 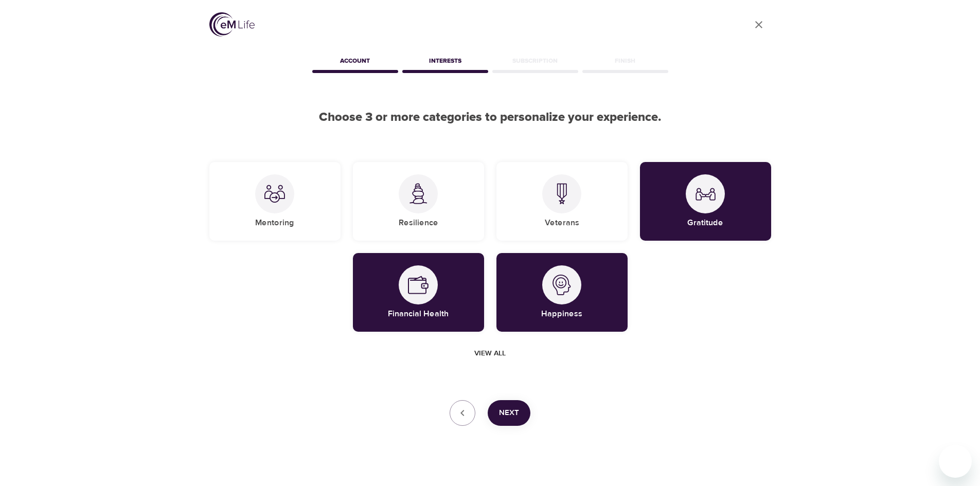 What do you see at coordinates (274, 222) in the screenshot?
I see `h5: Mentoring` at bounding box center [274, 222].